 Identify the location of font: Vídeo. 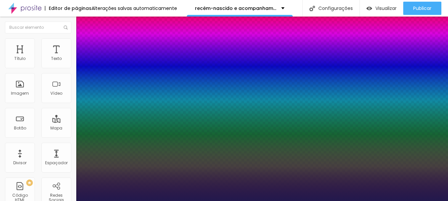
(56, 93).